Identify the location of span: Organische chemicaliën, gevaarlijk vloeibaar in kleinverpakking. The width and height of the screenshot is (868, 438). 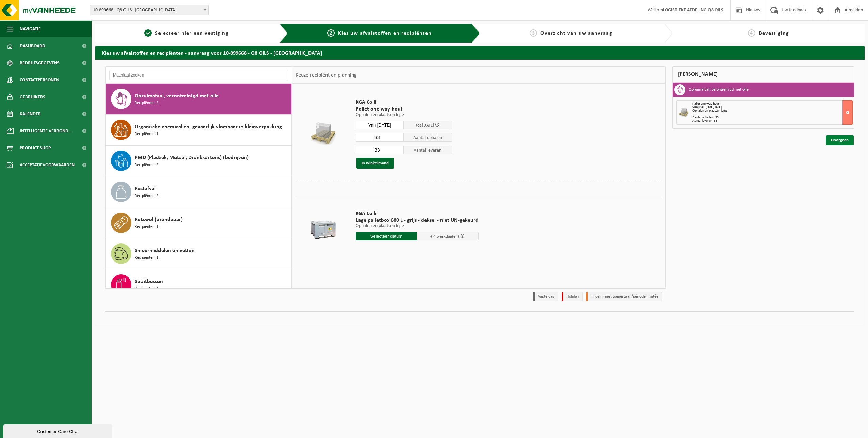
(208, 127).